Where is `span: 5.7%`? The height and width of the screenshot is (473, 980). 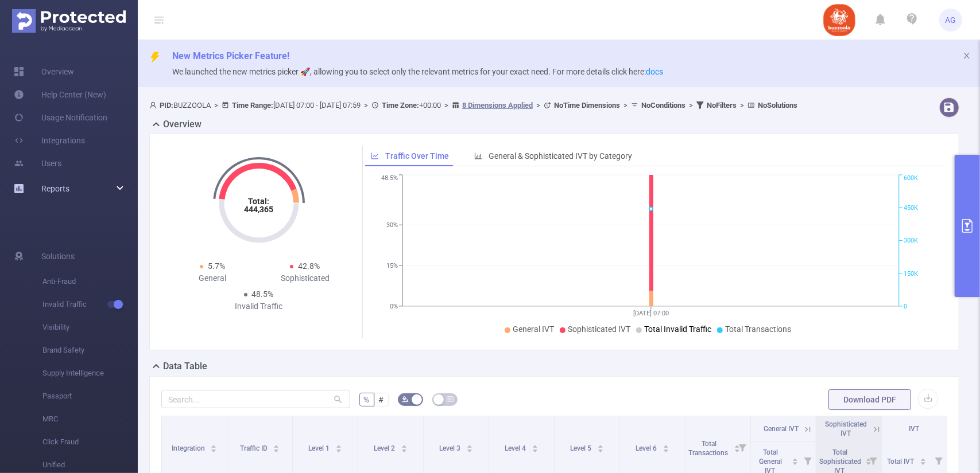
span: 5.7% is located at coordinates (217, 266).